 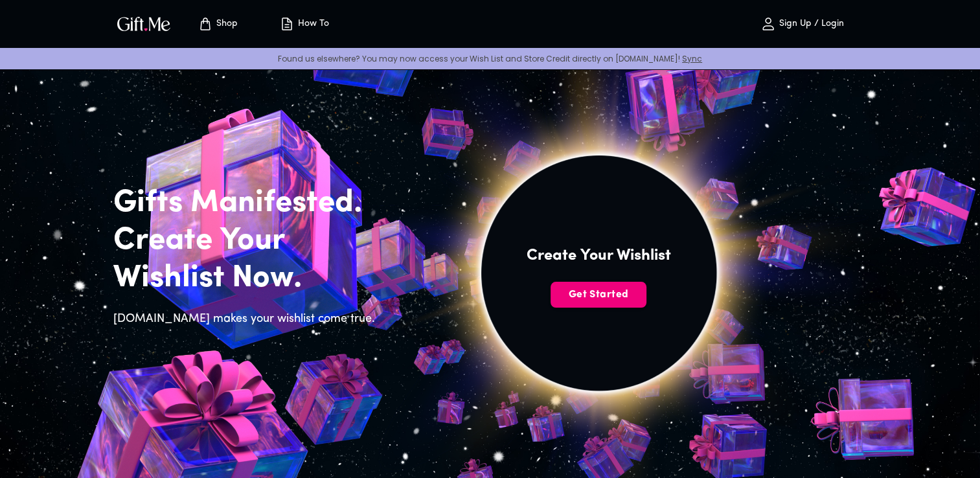 I want to click on h2: Wishlist Now., so click(x=248, y=279).